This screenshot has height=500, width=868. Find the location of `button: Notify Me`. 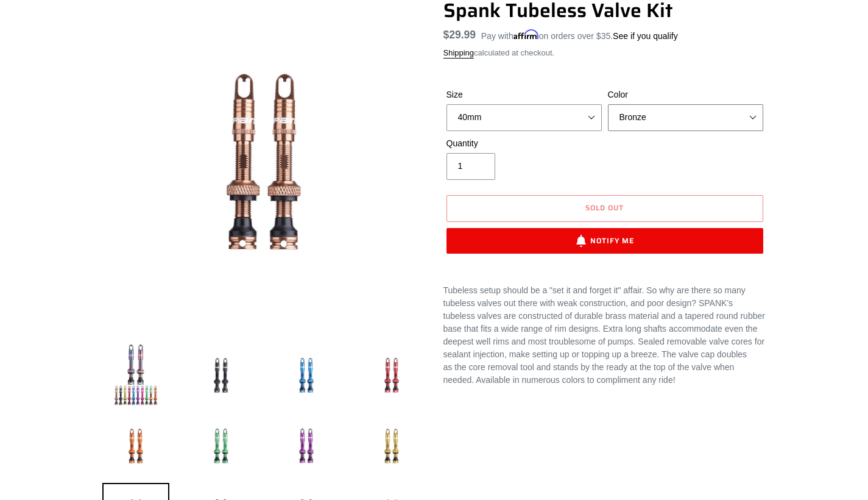

button: Notify Me is located at coordinates (604, 240).